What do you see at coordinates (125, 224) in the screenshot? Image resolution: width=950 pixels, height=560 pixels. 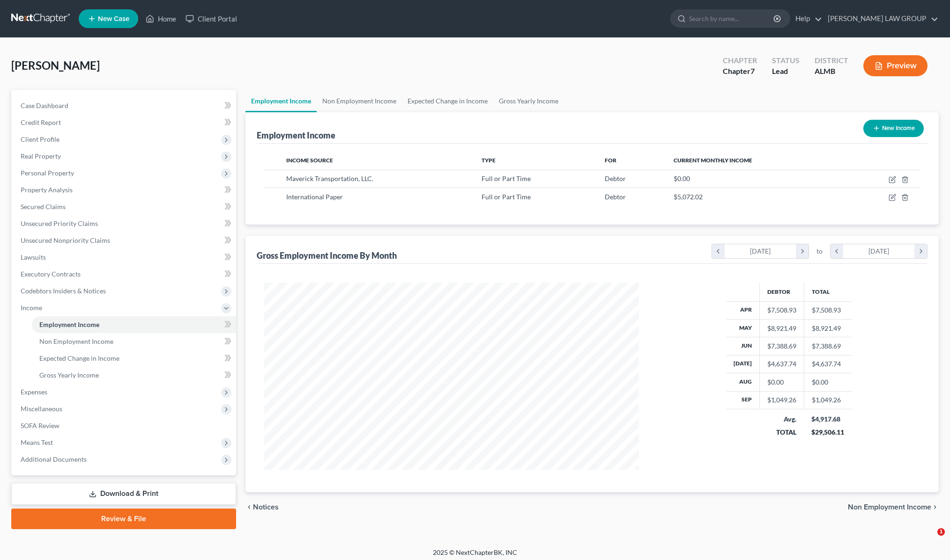 I see `a: Unsecured Priority Claims` at bounding box center [125, 224].